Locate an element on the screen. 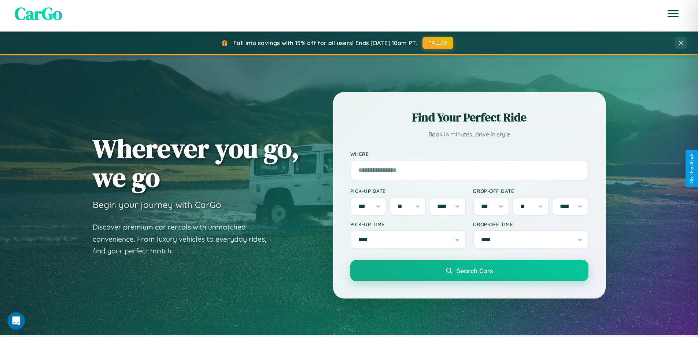 The image size is (698, 337). label: Pick-up Time is located at coordinates (408, 224).